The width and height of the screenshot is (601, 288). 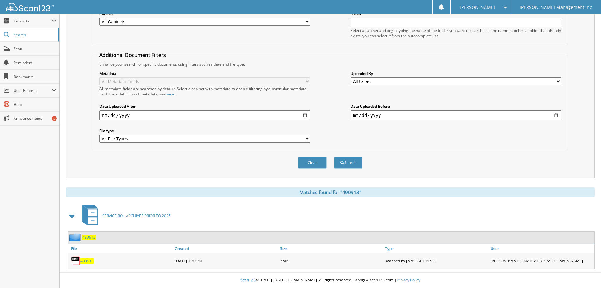 What do you see at coordinates (33, 90) in the screenshot?
I see `span: User Reports` at bounding box center [33, 90].